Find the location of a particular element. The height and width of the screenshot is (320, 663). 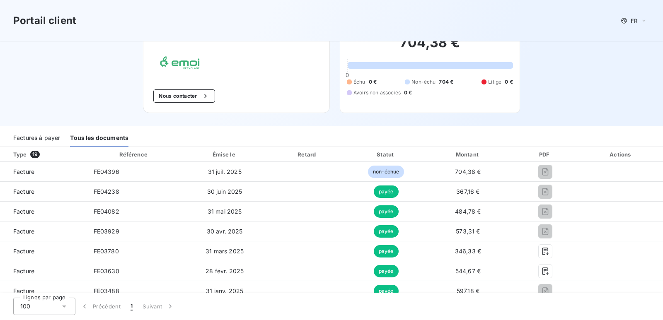

span: 544,67 € is located at coordinates (468, 271).